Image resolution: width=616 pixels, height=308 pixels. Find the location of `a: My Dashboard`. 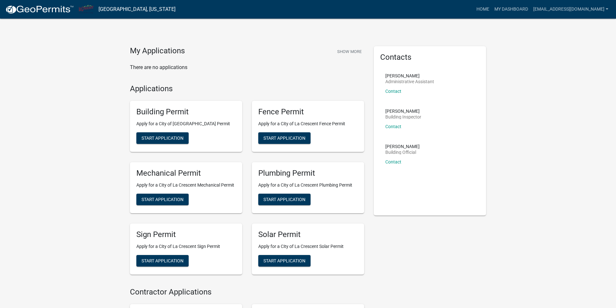

a: My Dashboard is located at coordinates (511, 9).